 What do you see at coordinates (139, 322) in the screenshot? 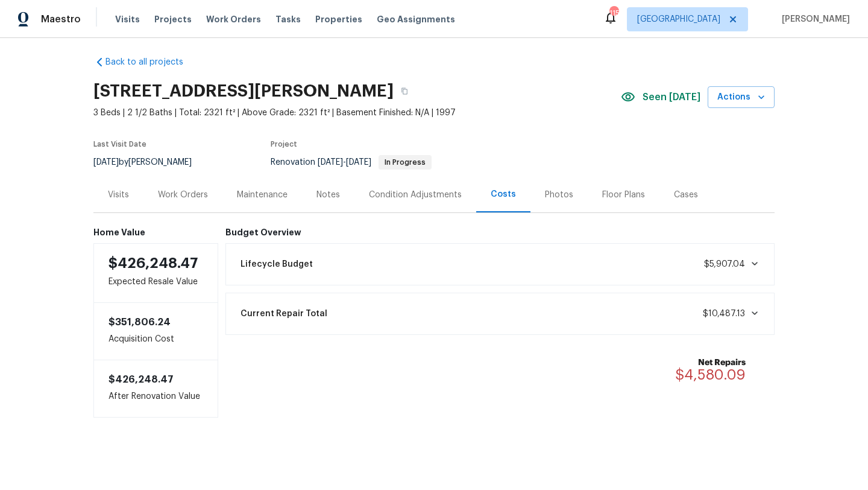
I see `span: $351,806.24` at bounding box center [139, 322].